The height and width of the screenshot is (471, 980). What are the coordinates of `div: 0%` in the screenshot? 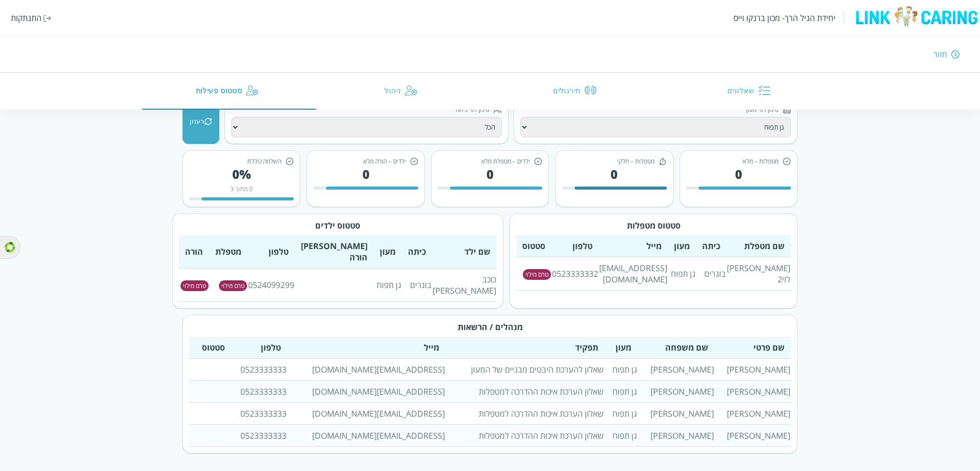 It's located at (241, 174).